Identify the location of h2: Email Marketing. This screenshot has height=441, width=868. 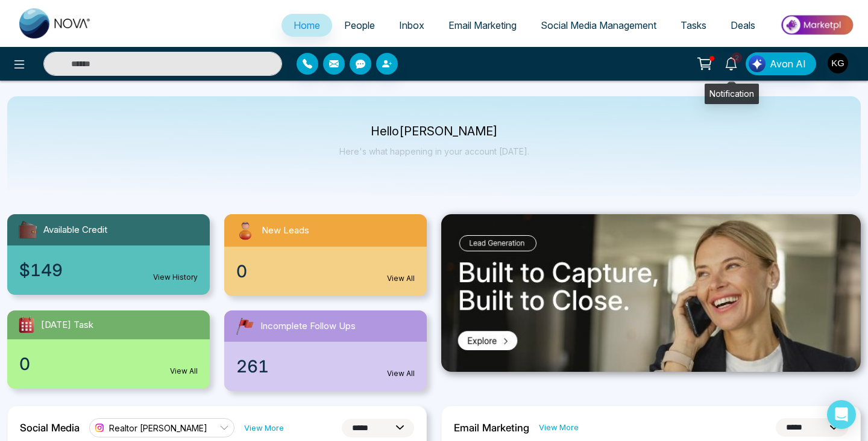
(491, 428).